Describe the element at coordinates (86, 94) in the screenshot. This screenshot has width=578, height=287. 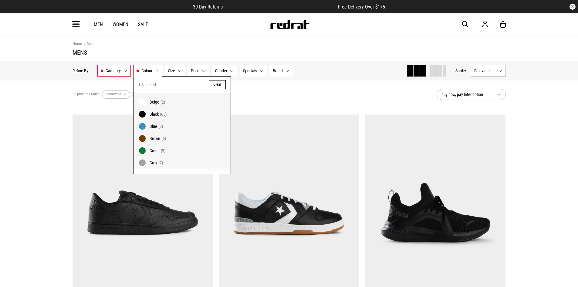
I see `span: 65 products found` at that location.